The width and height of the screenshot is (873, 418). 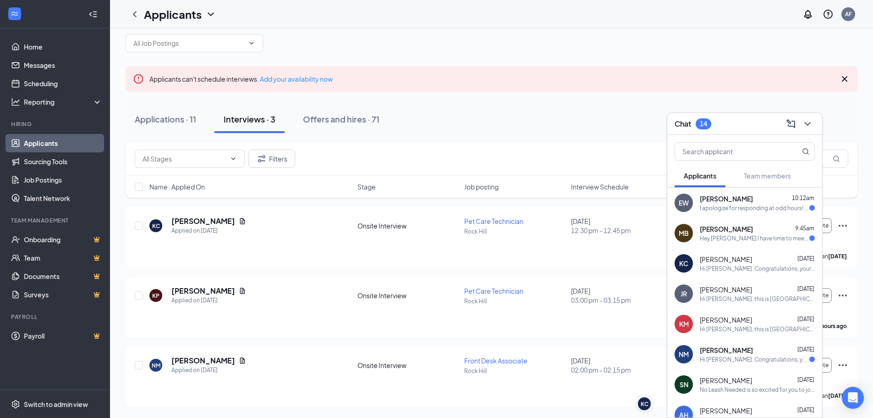 I want to click on span: Interview Schedule, so click(x=600, y=187).